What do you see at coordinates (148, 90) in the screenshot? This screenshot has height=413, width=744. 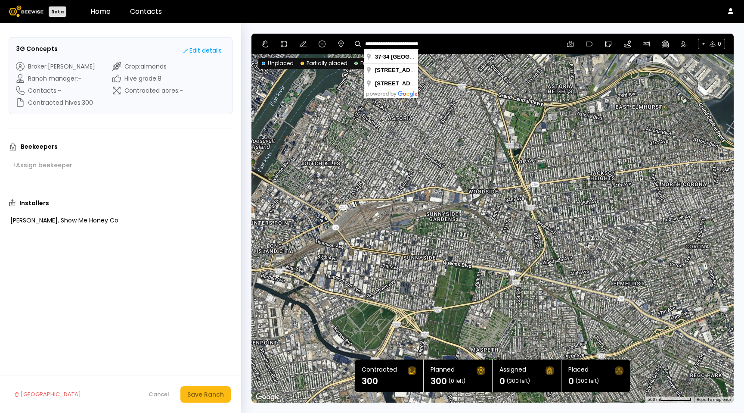 I see `div: Contracted acres : -` at bounding box center [148, 90].